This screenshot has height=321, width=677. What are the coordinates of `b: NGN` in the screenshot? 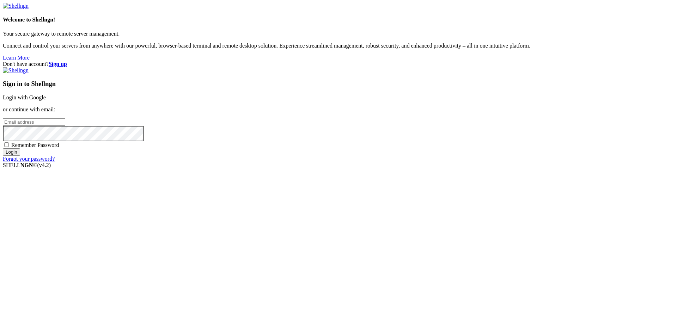 It's located at (27, 165).